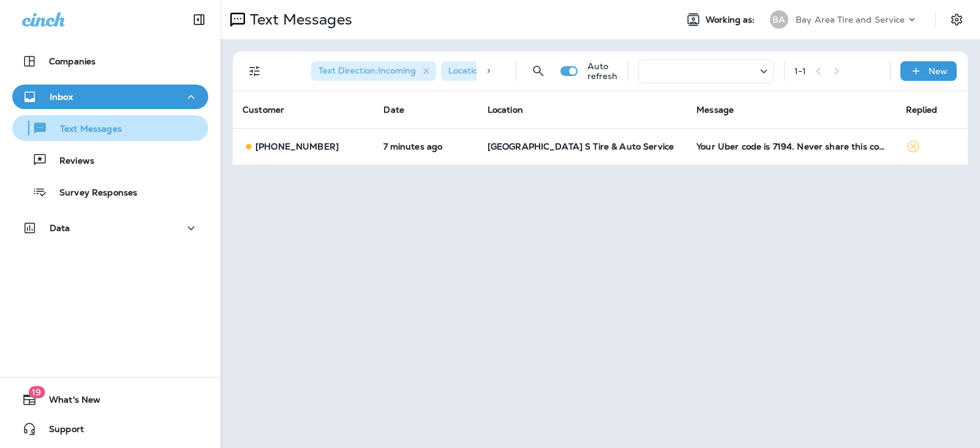 The height and width of the screenshot is (448, 980). What do you see at coordinates (60, 432) in the screenshot?
I see `span: Support` at bounding box center [60, 432].